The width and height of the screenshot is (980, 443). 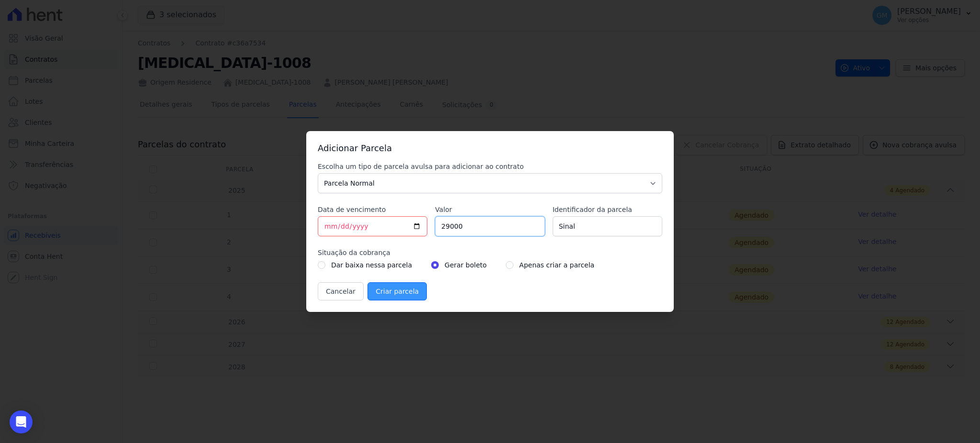 What do you see at coordinates (490, 252) in the screenshot?
I see `label: Situação da cobrança` at bounding box center [490, 252].